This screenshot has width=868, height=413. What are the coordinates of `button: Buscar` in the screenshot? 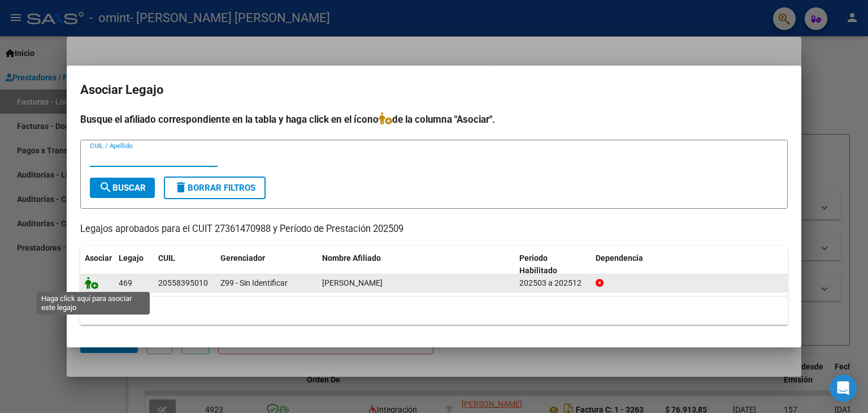 It's located at (122, 188).